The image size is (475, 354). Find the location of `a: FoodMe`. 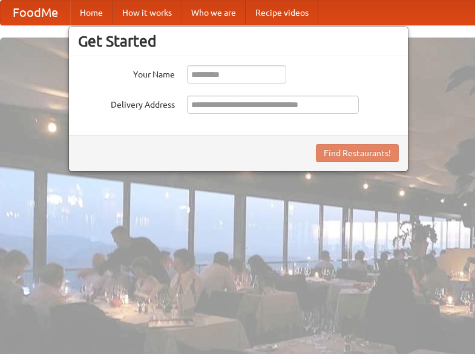

a: FoodMe is located at coordinates (35, 13).